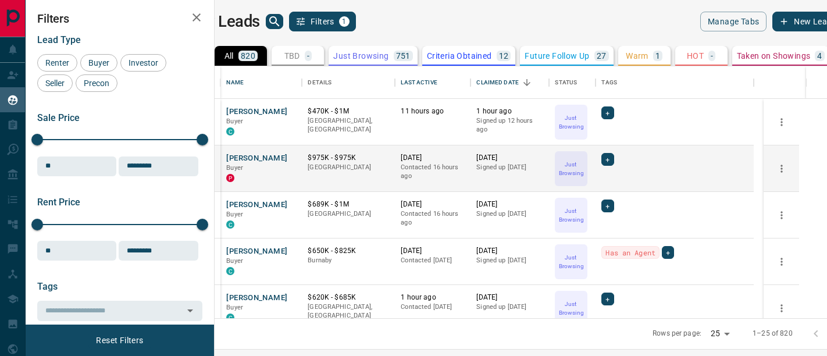 The height and width of the screenshot is (356, 827). I want to click on p: 11 hours ago, so click(433, 111).